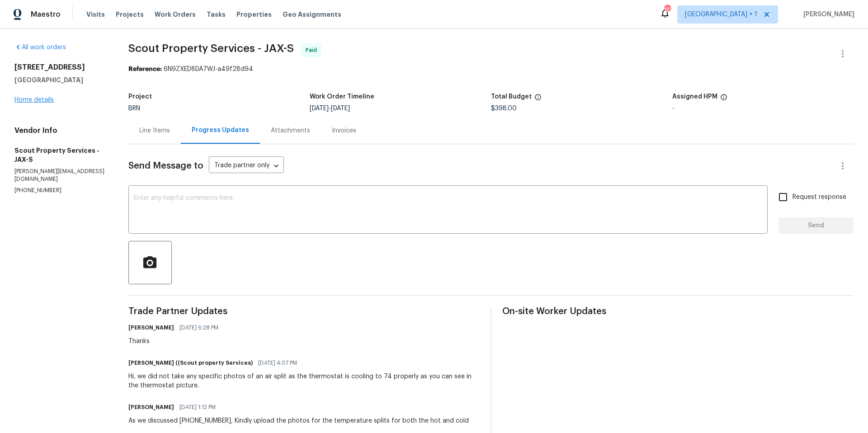 This screenshot has height=433, width=868. Describe the element at coordinates (176, 342) in the screenshot. I see `div: Thanks` at that location.